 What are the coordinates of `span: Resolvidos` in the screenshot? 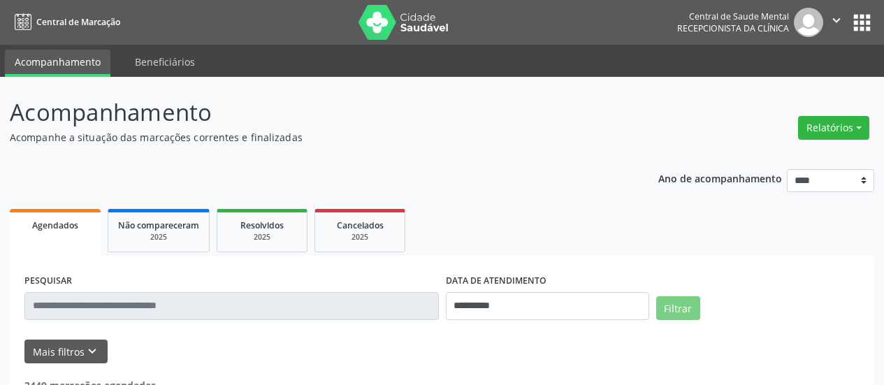 It's located at (262, 225).